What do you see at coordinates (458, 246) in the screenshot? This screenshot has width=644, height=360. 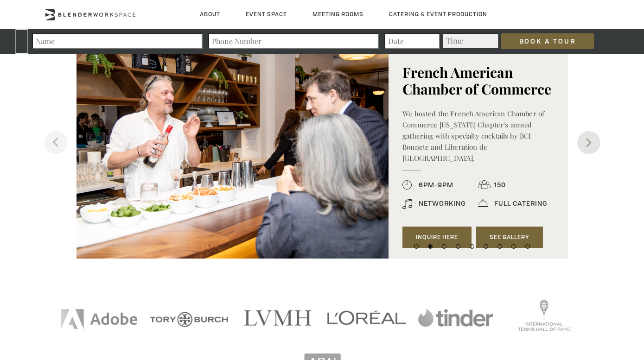 I see `button: 4 of 9` at bounding box center [458, 246].